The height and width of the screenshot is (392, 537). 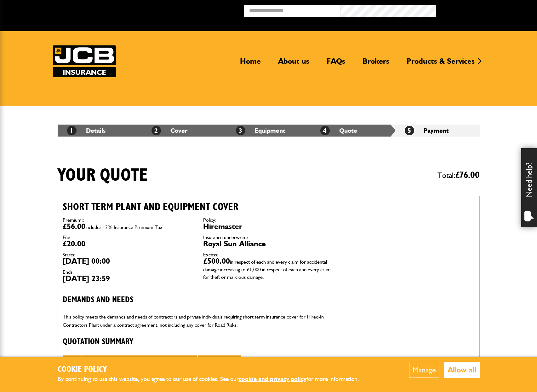 What do you see at coordinates (84, 61) in the screenshot?
I see `a: JCB Insurance Services` at bounding box center [84, 61].